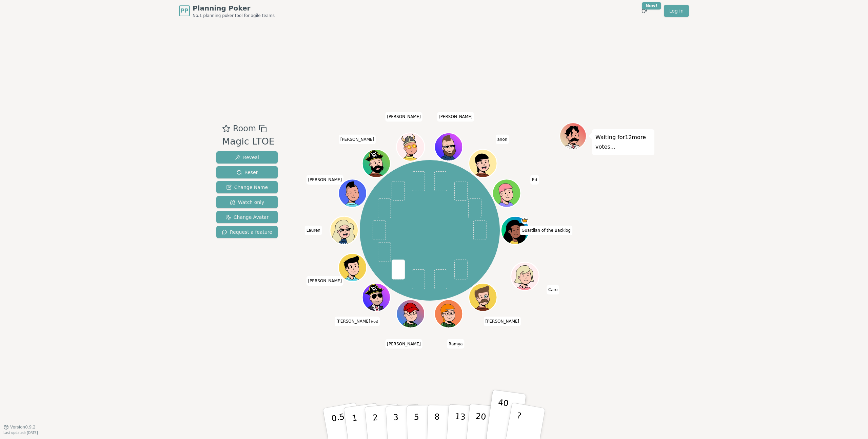  I want to click on p: 40, so click(502, 416).